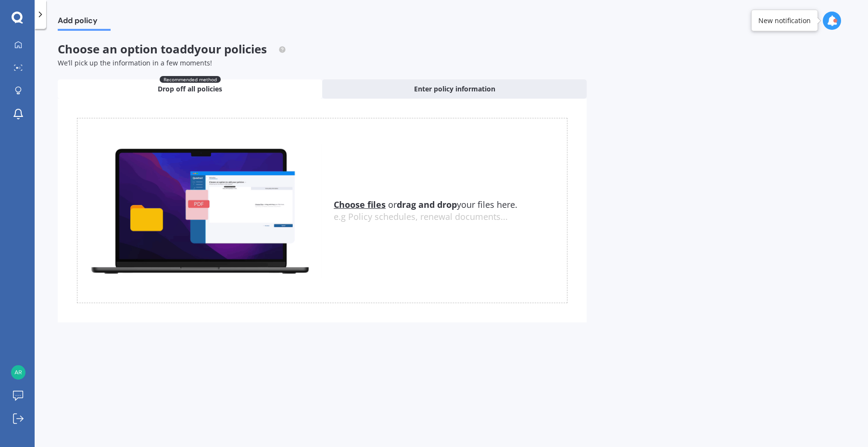  What do you see at coordinates (784, 21) in the screenshot?
I see `div: New notification` at bounding box center [784, 21].